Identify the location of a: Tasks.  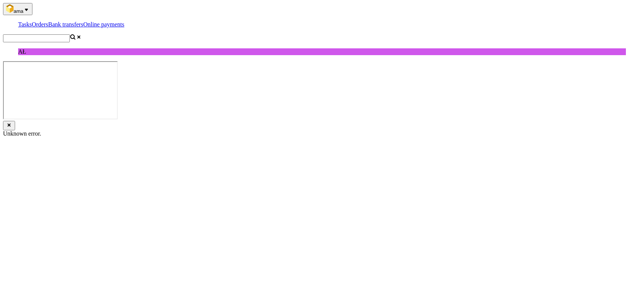
(25, 24).